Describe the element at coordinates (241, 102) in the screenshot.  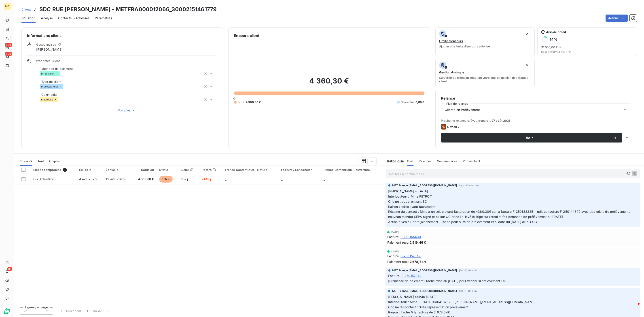
I see `span: Échu` at that location.